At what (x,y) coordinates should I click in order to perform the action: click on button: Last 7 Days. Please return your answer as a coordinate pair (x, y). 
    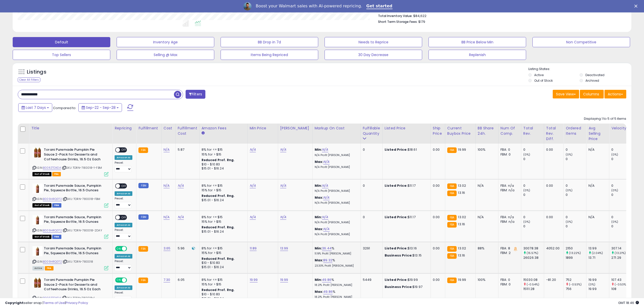
    Looking at the image, I should click on (35, 107).